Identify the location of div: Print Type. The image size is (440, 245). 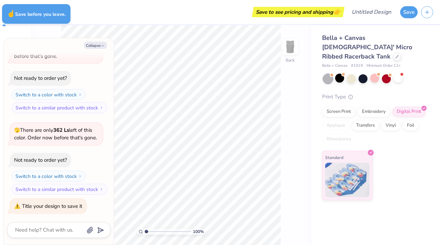
(374, 97).